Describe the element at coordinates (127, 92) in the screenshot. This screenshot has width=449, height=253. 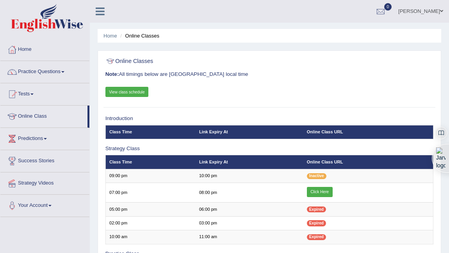
I see `a: View class schedule` at that location.